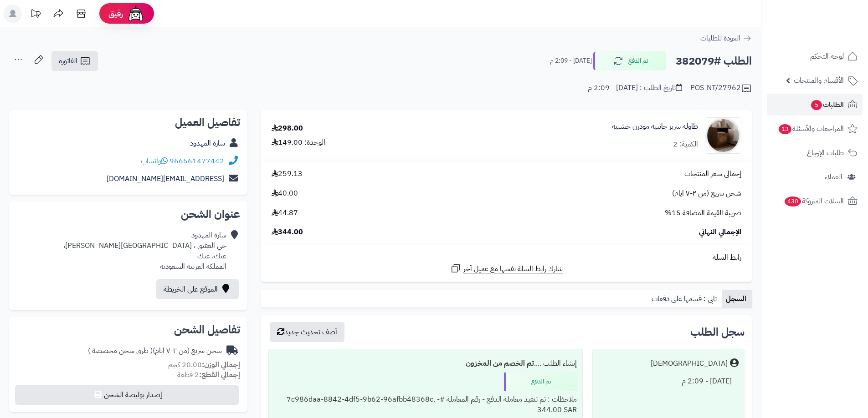 The width and height of the screenshot is (868, 418). I want to click on h3: سجل الطلب, so click(717, 332).